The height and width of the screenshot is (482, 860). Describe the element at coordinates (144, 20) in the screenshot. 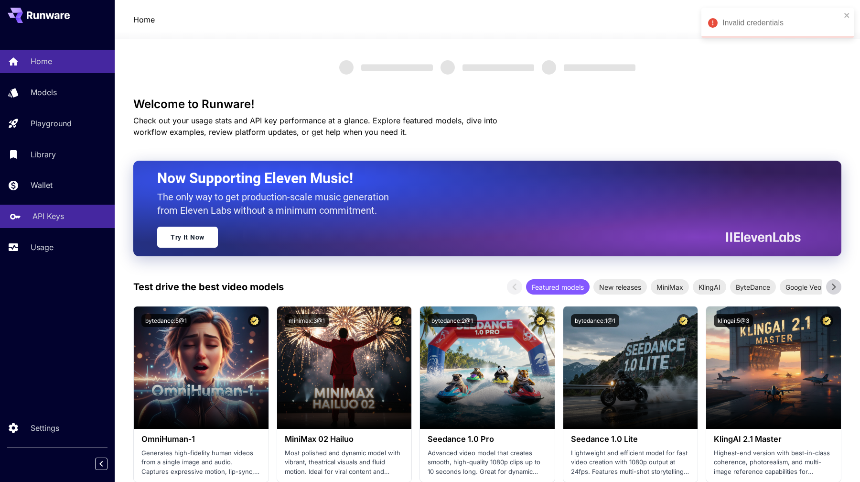

I see `a: Home` at that location.